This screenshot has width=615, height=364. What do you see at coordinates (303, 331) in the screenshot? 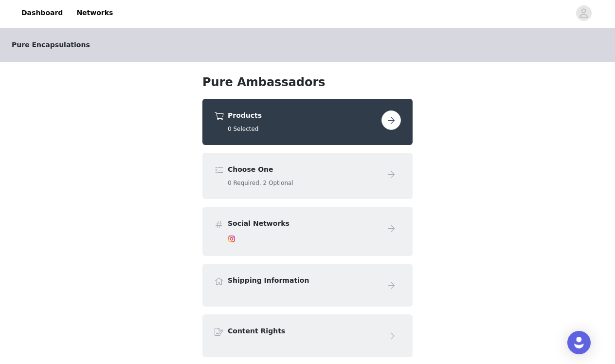
I see `h4: Content Rights` at bounding box center [303, 331].